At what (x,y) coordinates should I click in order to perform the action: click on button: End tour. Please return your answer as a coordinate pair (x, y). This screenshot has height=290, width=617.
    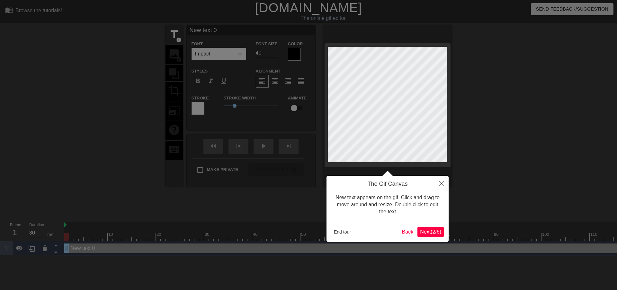
    Looking at the image, I should click on (342, 232).